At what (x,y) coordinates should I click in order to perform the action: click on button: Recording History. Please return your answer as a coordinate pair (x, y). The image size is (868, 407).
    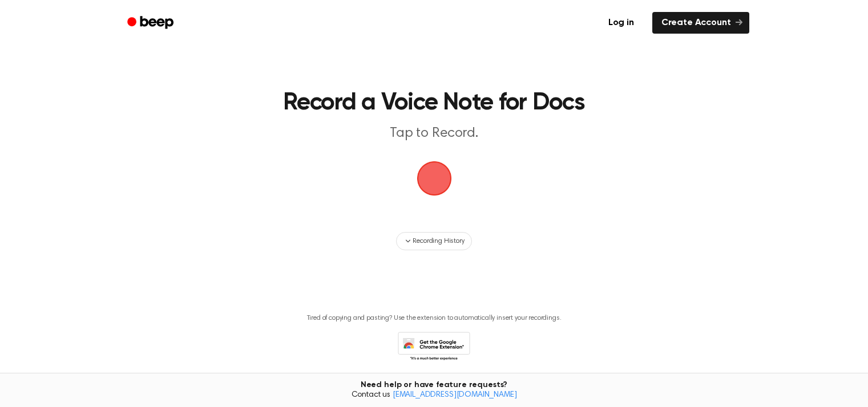
    Looking at the image, I should click on (434, 241).